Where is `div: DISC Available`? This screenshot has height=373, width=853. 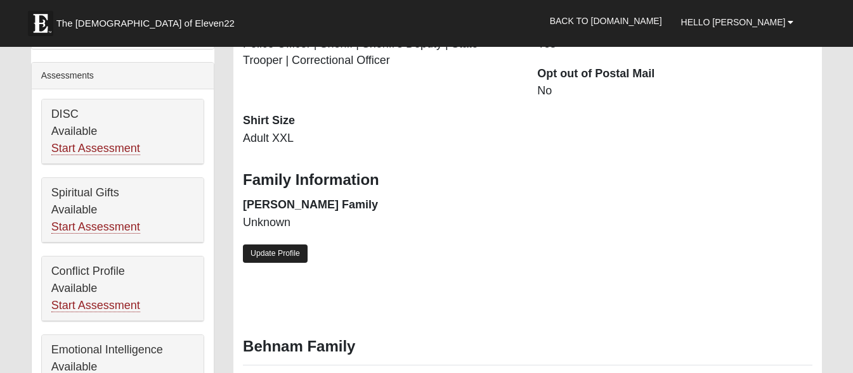
div: DISC Available is located at coordinates (122, 132).